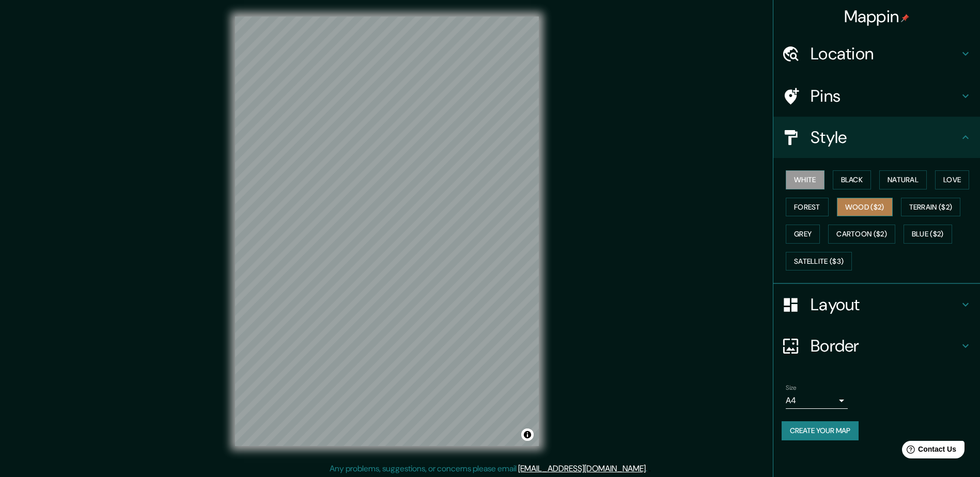 The width and height of the screenshot is (980, 477). Describe the element at coordinates (387, 232) in the screenshot. I see `canvas: Map` at that location.